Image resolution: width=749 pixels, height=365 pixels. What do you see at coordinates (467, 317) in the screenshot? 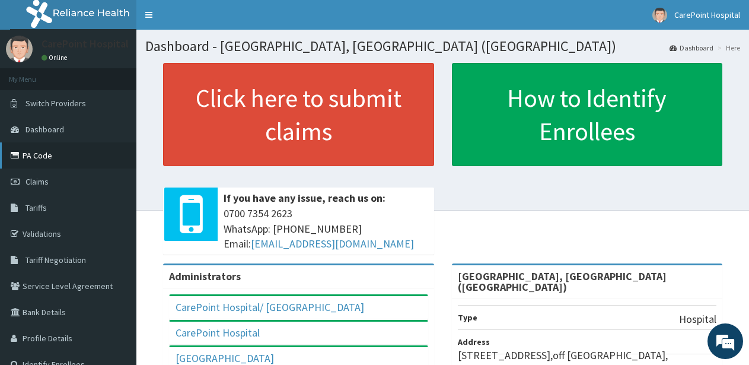
I see `b: Type` at bounding box center [467, 317].